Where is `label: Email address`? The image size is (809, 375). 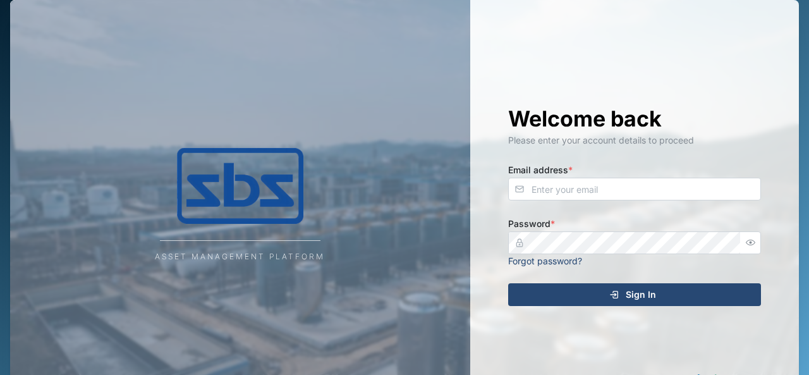
label: Email address is located at coordinates (540, 170).